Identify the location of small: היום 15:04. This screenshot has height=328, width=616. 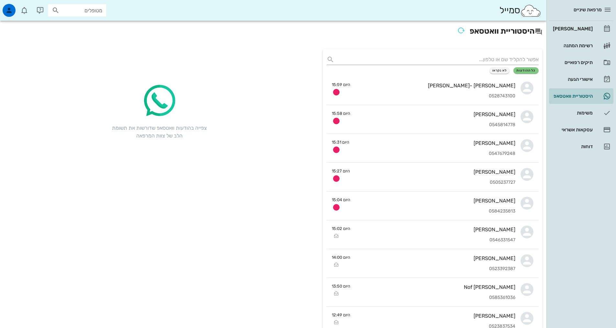
(341, 200).